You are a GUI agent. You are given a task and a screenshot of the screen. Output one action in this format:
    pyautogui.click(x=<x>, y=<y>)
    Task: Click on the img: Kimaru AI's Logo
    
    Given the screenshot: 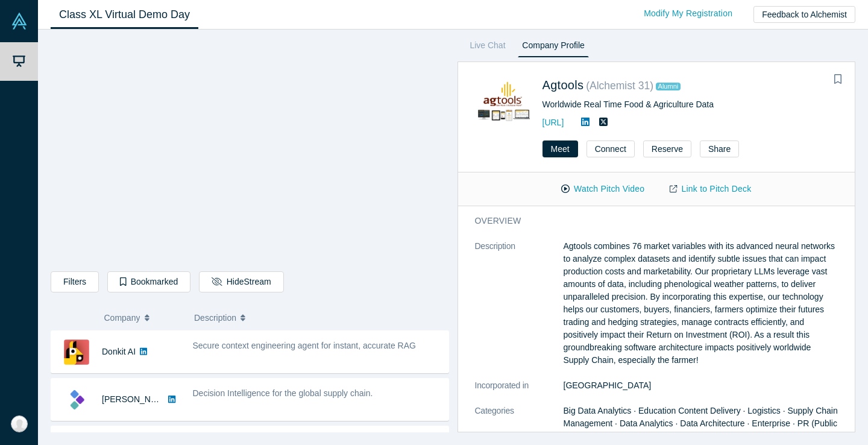 What is the action you would take?
    pyautogui.click(x=76, y=400)
    